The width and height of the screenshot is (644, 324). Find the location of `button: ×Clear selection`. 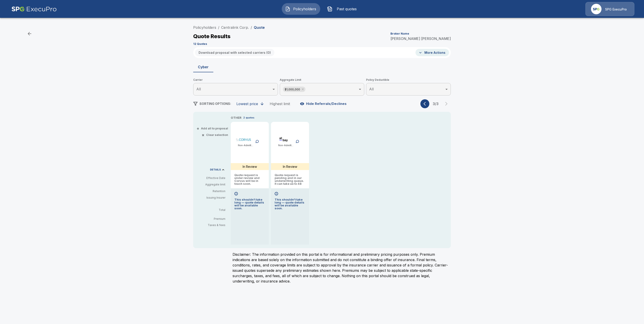

button: ×Clear selection is located at coordinates (215, 135).